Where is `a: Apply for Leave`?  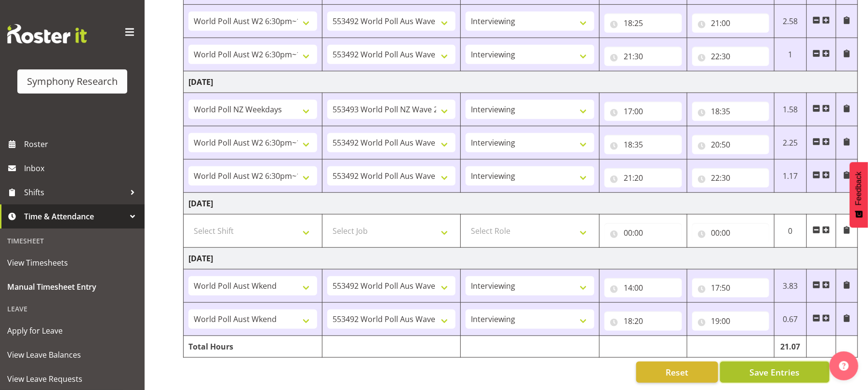 a: Apply for Leave is located at coordinates (72, 331).